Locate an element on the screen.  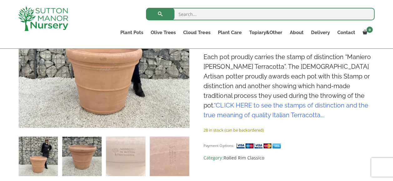
p: 28 in stock (can be backordered) is located at coordinates (289, 130).